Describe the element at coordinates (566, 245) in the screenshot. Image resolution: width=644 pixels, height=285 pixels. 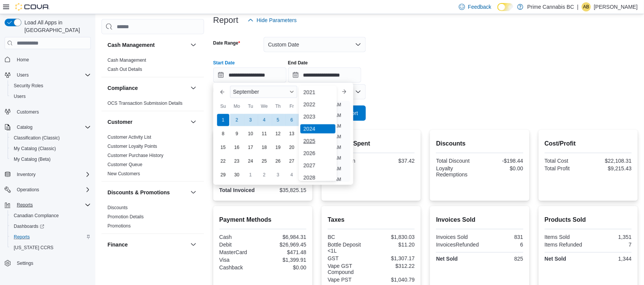
I see `div: Items Refunded` at that location.